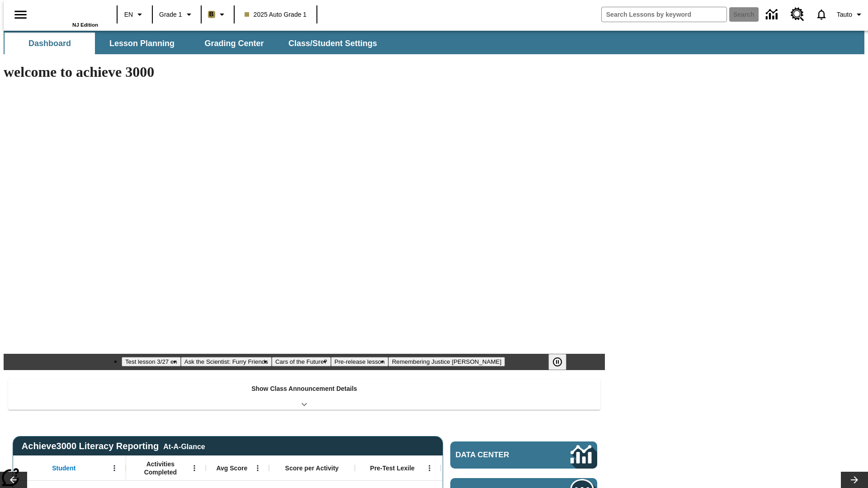 The width and height of the screenshot is (868, 488). I want to click on span: Avg Score, so click(232, 468).